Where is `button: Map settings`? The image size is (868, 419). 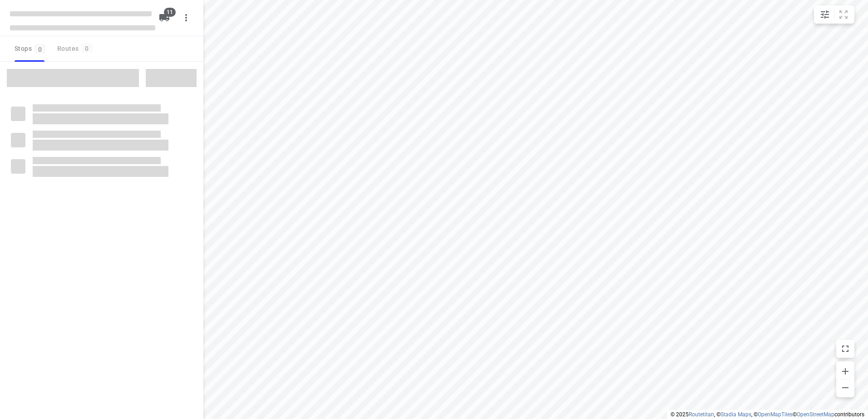
button: Map settings is located at coordinates (825, 14).